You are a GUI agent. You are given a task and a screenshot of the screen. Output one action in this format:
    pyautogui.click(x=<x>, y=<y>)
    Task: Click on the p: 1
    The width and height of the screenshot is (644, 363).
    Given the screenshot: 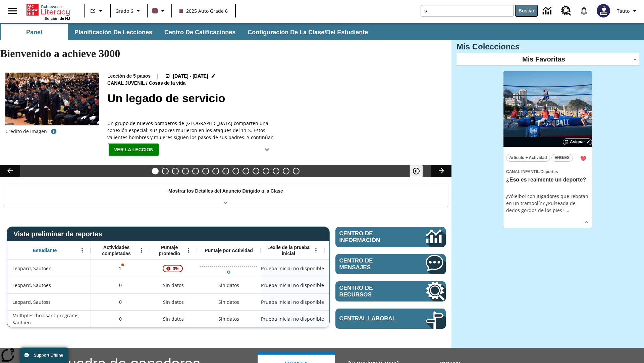 What is the action you would take?
    pyautogui.click(x=121, y=268)
    